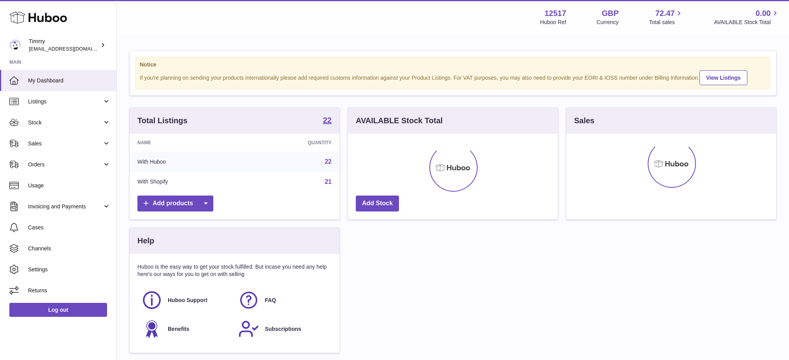 Image resolution: width=789 pixels, height=360 pixels. Describe the element at coordinates (283, 329) in the screenshot. I see `a: Subscriptions` at that location.